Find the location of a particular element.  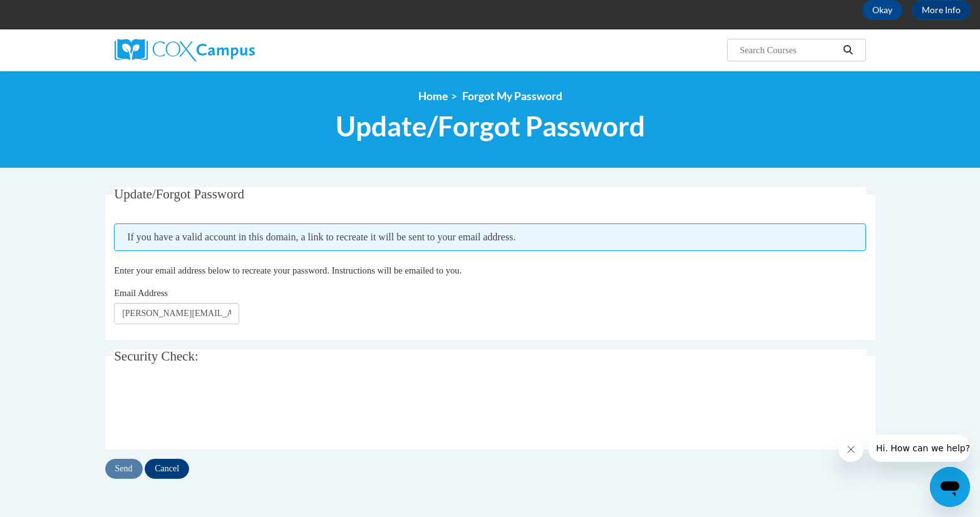

span: If you have a valid account in this domain, a link to recreate it will be sent to your email addr... is located at coordinates (490, 237).